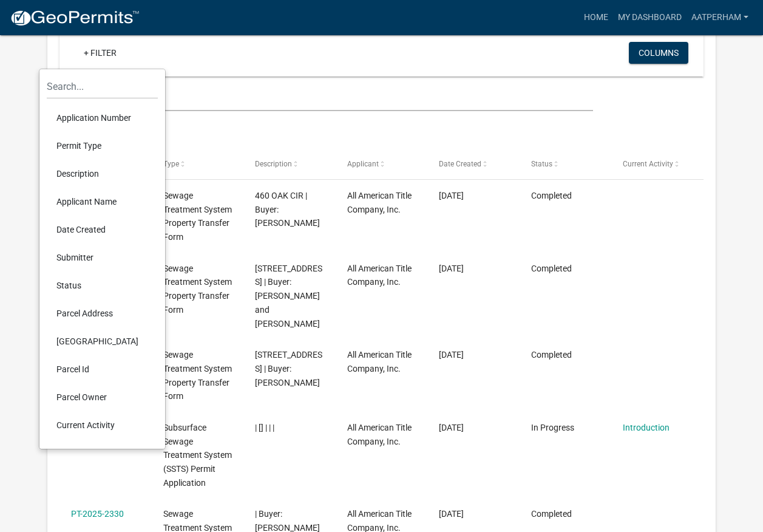 Image resolution: width=763 pixels, height=532 pixels. I want to click on a: Home, so click(596, 18).